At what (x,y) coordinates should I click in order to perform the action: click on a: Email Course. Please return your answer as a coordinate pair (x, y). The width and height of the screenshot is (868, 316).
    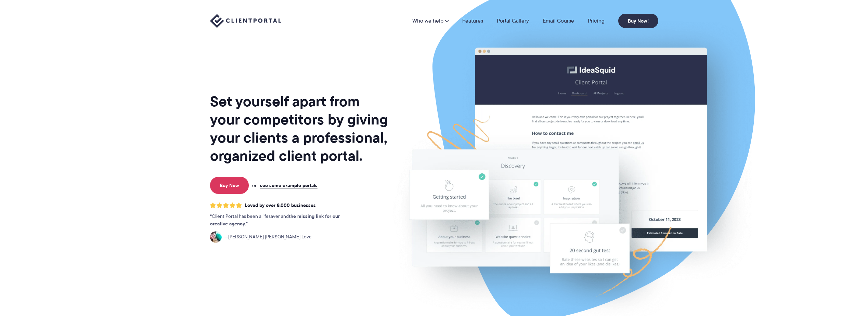
    Looking at the image, I should click on (559, 21).